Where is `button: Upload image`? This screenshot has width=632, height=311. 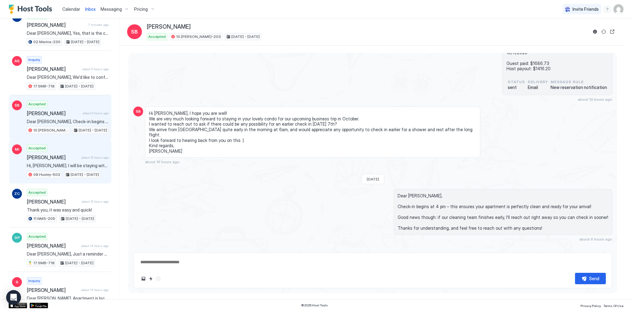
button: Upload image is located at coordinates (143, 279).